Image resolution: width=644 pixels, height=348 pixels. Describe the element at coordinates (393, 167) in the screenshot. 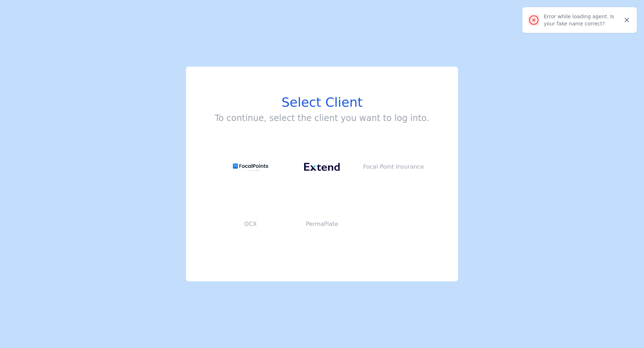

I see `button: Focal Point Insurance` at that location.